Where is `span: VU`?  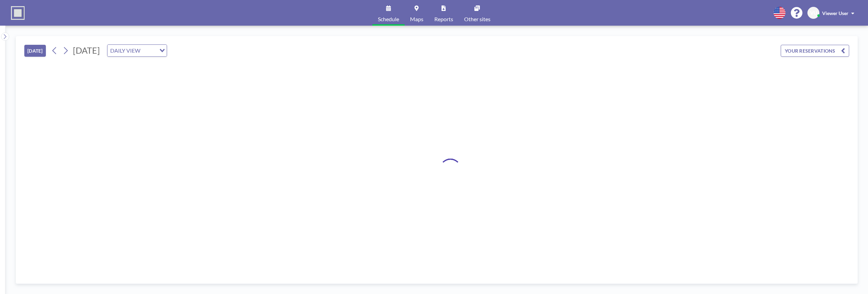 span: VU is located at coordinates (813, 13).